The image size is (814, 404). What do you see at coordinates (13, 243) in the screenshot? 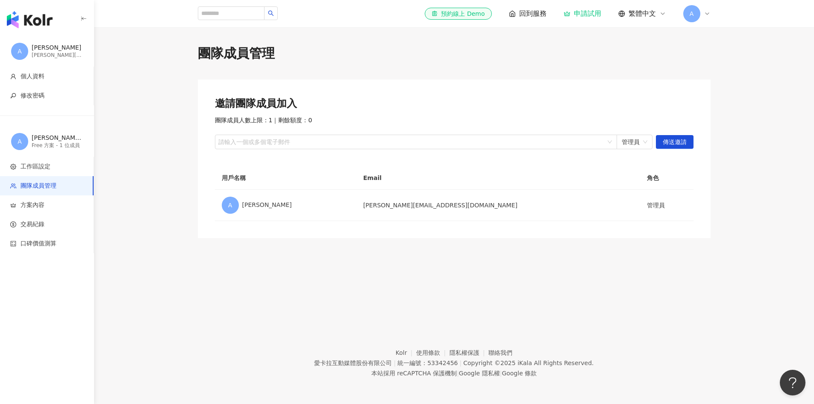
I see `span: calculator` at bounding box center [13, 243].